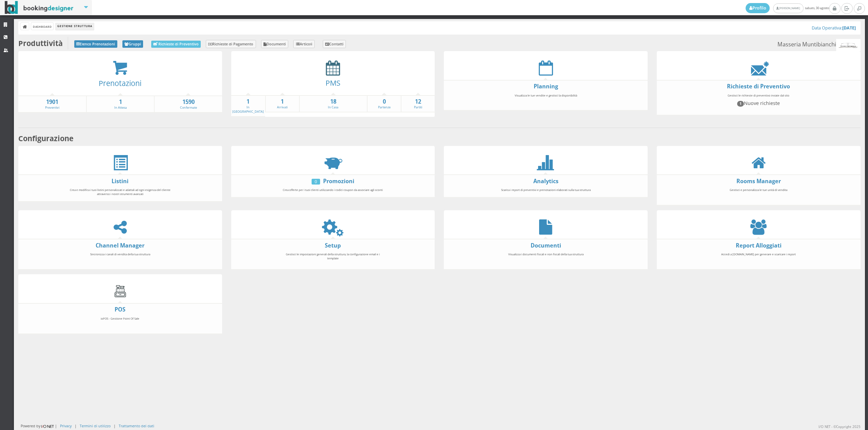  I want to click on a: Contatti, so click(334, 44).